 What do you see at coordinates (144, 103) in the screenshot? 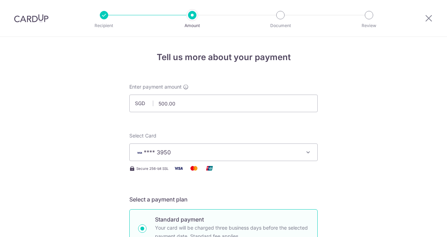
I see `span: SGD` at bounding box center [144, 103].